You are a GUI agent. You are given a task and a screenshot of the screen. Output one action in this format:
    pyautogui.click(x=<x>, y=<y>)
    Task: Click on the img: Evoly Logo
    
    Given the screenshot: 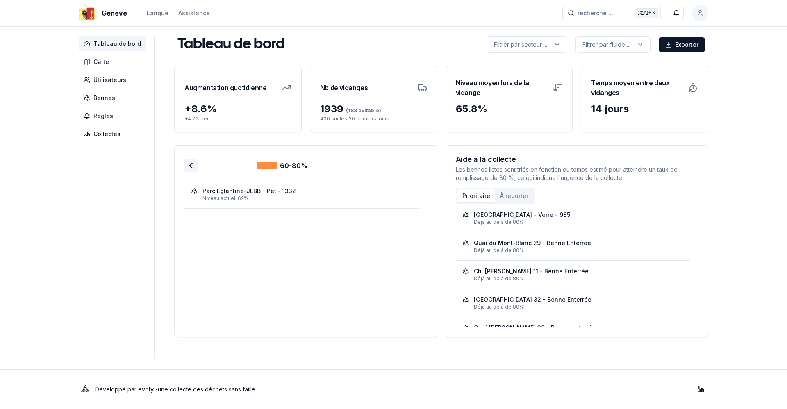 What is the action you would take?
    pyautogui.click(x=85, y=389)
    